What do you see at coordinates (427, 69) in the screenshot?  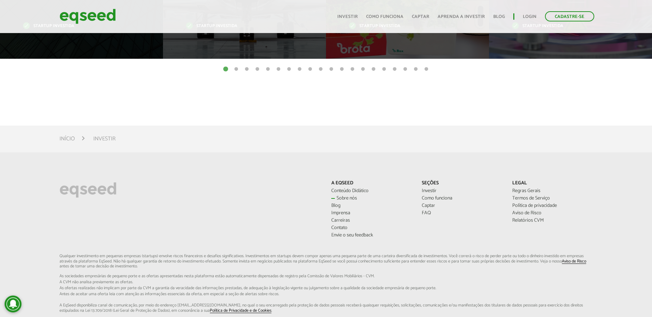 I see `button: 20 of 20` at bounding box center [427, 69].